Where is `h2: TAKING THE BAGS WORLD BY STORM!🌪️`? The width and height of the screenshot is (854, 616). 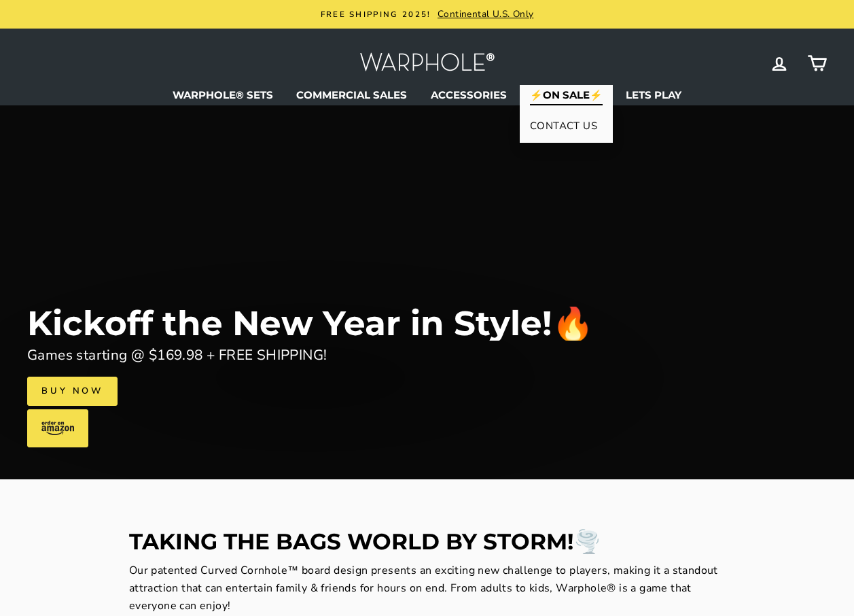 h2: TAKING THE BAGS WORLD BY STORM!🌪️ is located at coordinates (427, 541).